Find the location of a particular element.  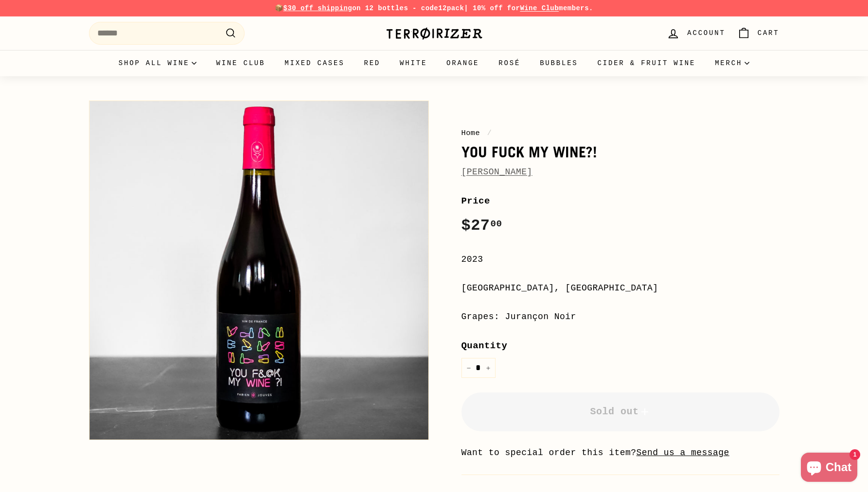

span: Cart is located at coordinates (768, 33).